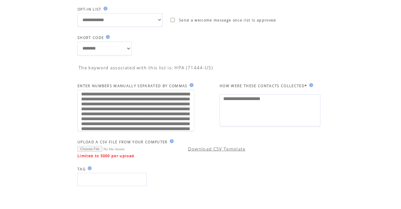 The image size is (401, 209). Describe the element at coordinates (91, 38) in the screenshot. I see `span: SHORT CODE` at that location.